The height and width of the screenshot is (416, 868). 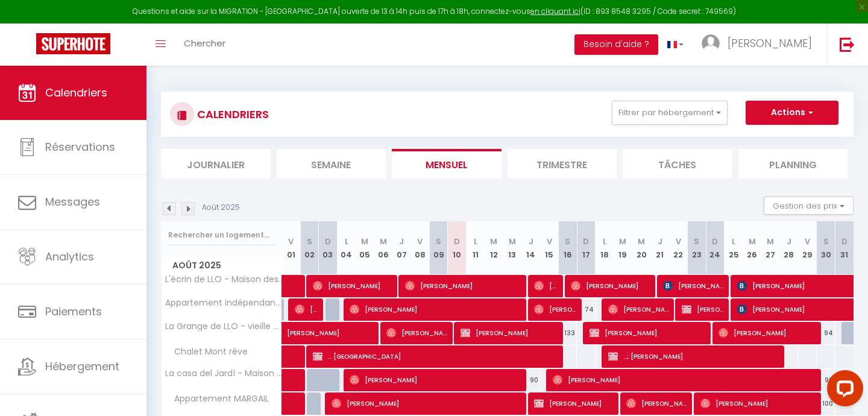 I want to click on button: Besoin d'aide ?, so click(x=616, y=45).